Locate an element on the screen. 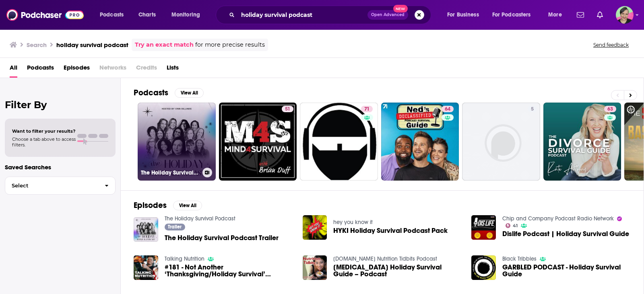  h3: Search is located at coordinates (37, 44).